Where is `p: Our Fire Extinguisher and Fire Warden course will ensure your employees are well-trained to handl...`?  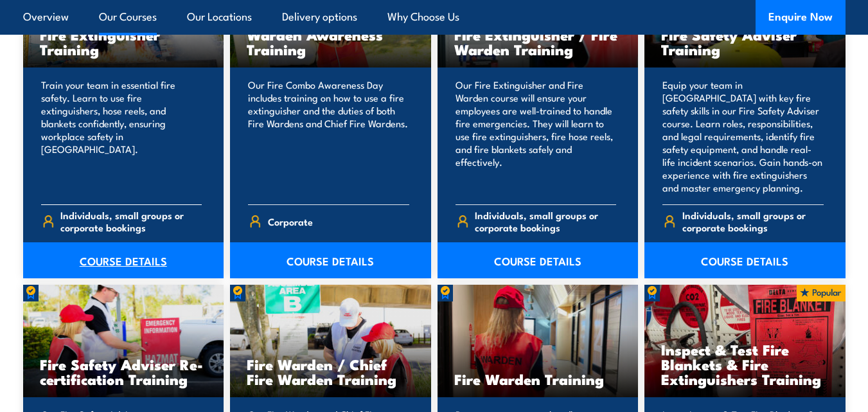
p: Our Fire Extinguisher and Fire Warden course will ensure your employees are well-trained to handl... is located at coordinates (536, 136).